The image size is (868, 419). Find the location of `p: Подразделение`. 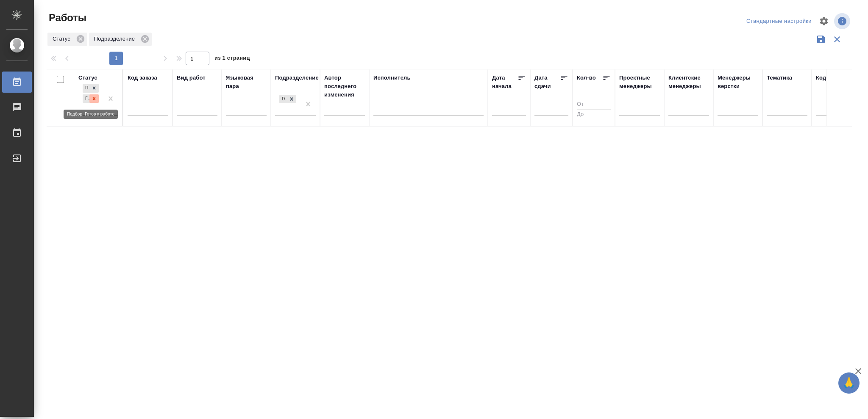

p: Подразделение is located at coordinates (116, 39).